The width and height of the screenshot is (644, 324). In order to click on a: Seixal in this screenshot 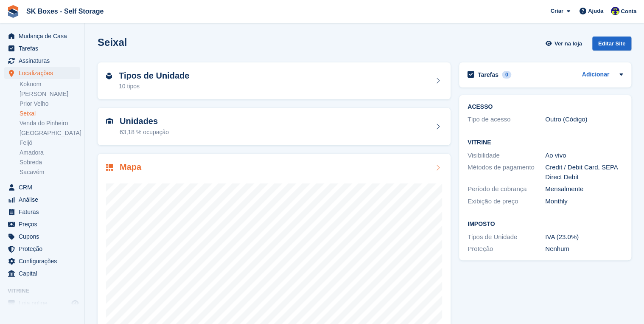, I will do `click(50, 114)`.